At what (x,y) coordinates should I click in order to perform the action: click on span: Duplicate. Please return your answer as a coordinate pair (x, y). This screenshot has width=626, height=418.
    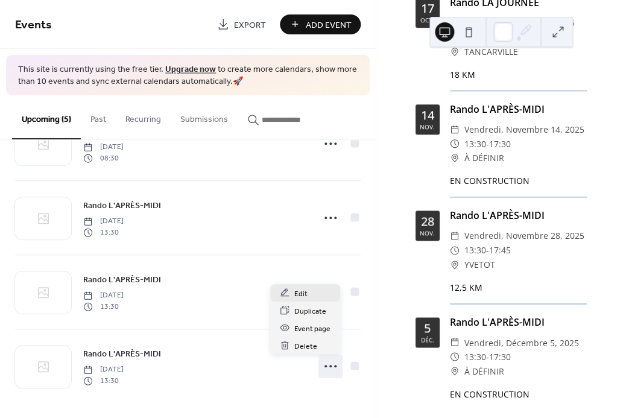
    Looking at the image, I should click on (310, 311).